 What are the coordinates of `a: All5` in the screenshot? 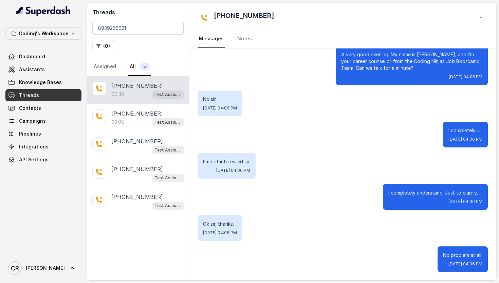 It's located at (139, 67).